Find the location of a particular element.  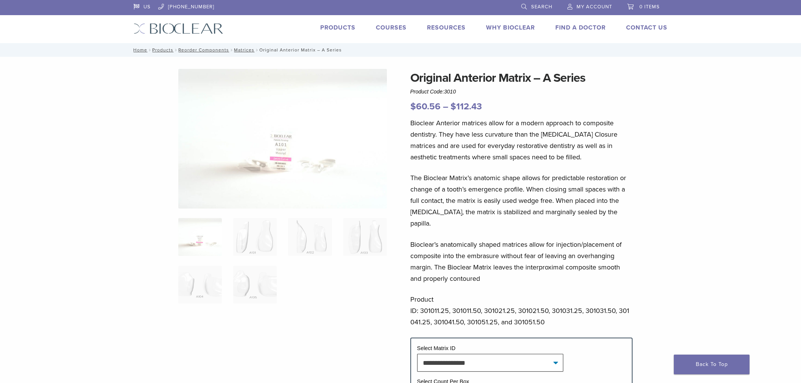

label: Select Matrix ID is located at coordinates (437, 348).